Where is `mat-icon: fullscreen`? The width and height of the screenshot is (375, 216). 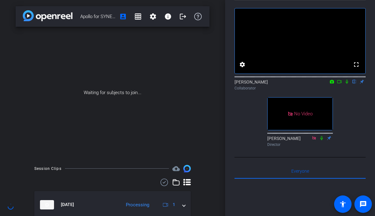
mat-icon: fullscreen is located at coordinates (356, 65).